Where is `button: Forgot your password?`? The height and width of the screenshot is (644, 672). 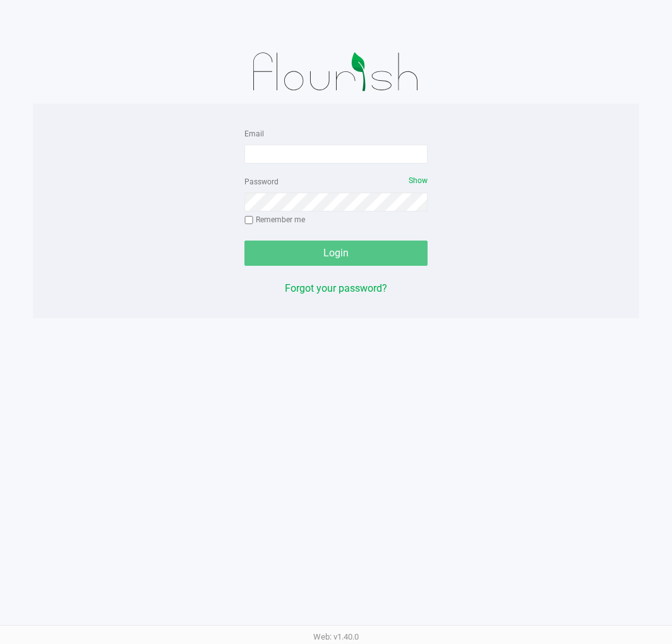 button: Forgot your password? is located at coordinates (336, 289).